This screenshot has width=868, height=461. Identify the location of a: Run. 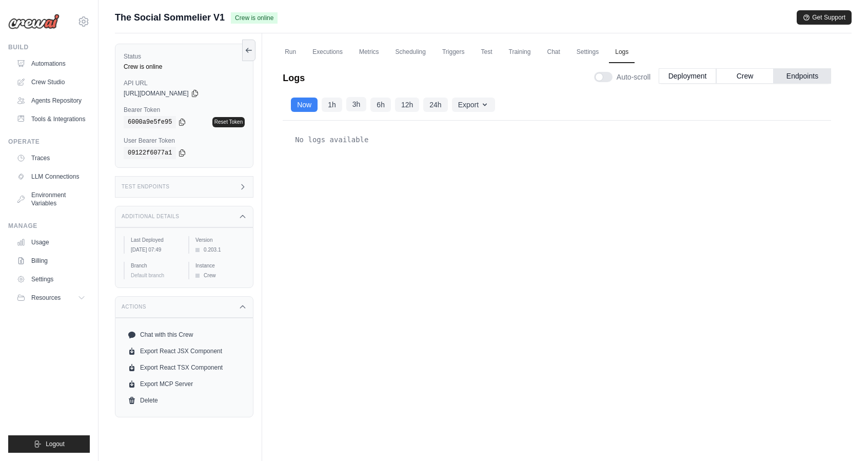
(290, 52).